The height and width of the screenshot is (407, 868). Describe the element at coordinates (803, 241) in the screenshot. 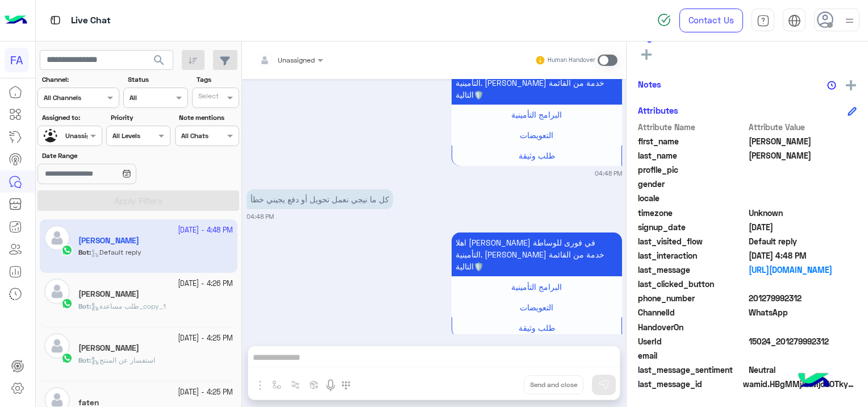

I see `span: Default reply` at that location.